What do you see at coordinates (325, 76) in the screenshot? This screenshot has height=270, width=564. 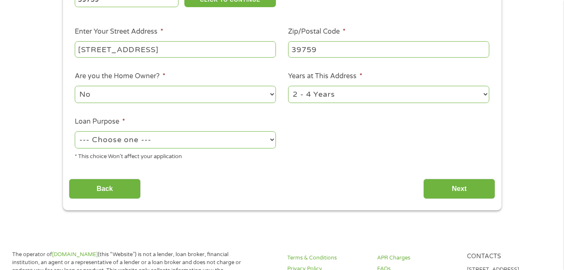 I see `label: Years at This Address` at bounding box center [325, 76].